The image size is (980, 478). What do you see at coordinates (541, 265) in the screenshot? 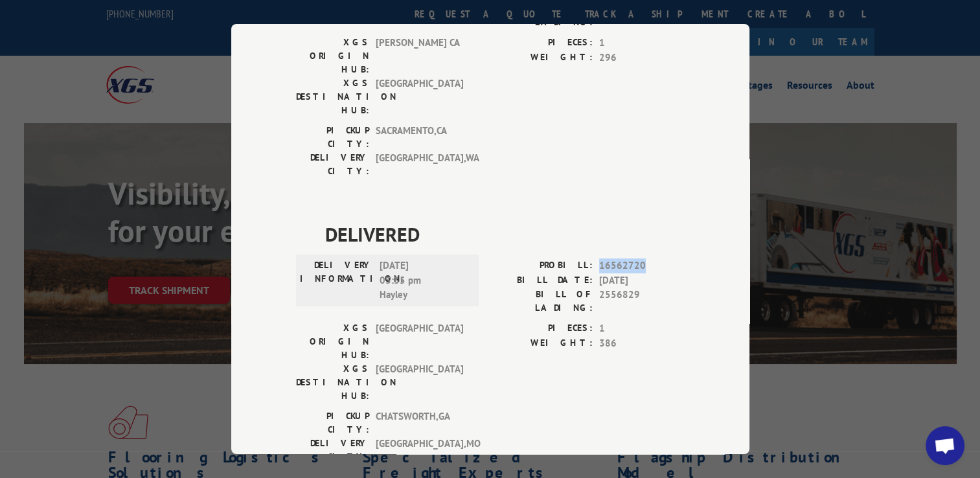
I see `label: PROBILL:` at bounding box center [541, 265].